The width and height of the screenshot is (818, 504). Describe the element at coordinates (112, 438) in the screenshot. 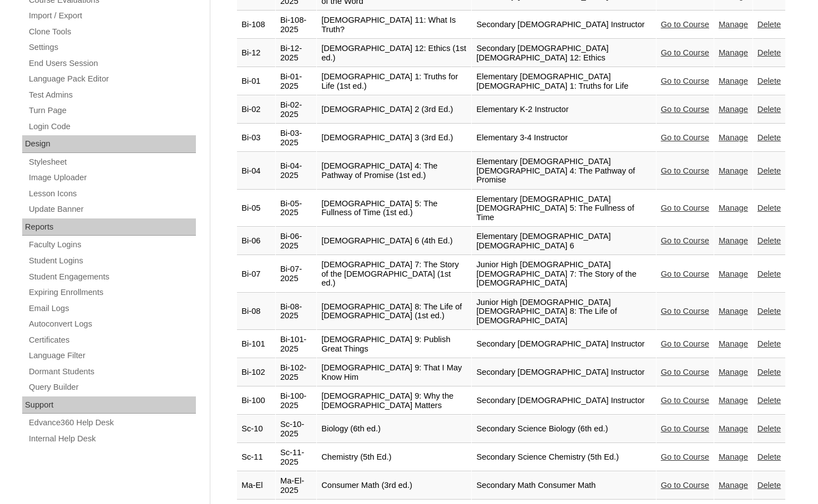

I see `a: Internal Help Desk` at that location.